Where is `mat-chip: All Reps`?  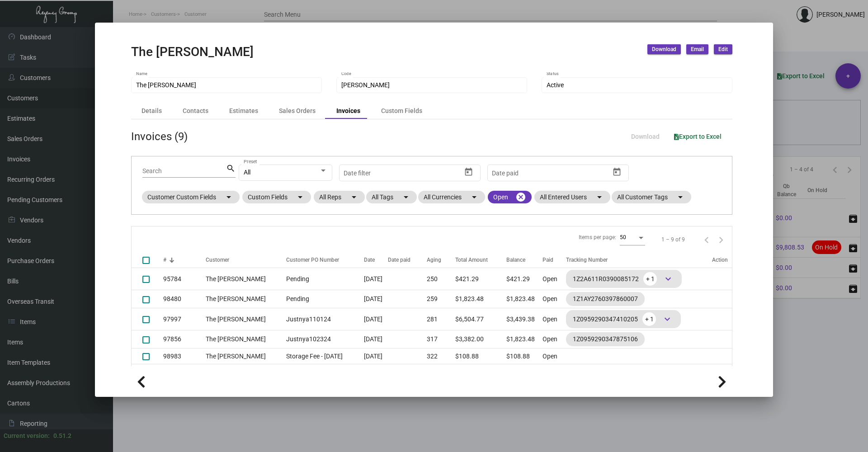 mat-chip: All Reps is located at coordinates (339, 197).